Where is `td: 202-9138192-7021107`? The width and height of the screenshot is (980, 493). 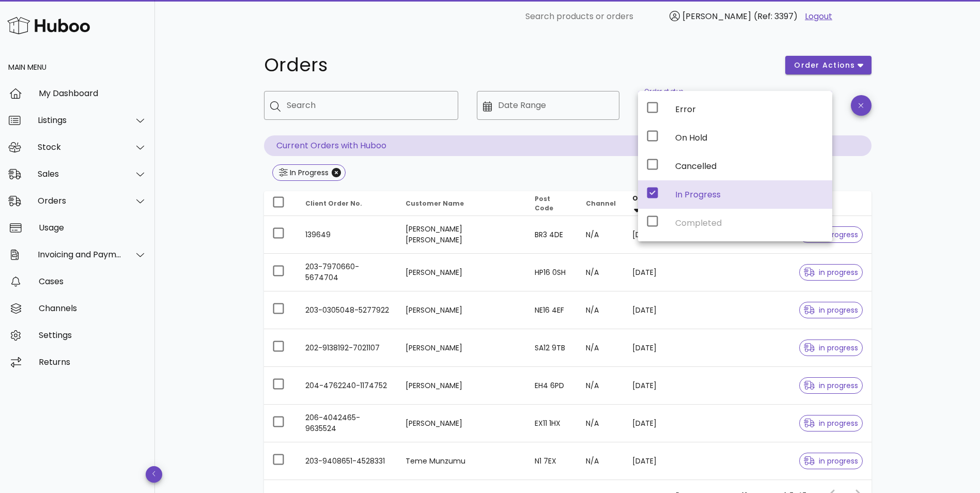 td: 202-9138192-7021107 is located at coordinates (347, 348).